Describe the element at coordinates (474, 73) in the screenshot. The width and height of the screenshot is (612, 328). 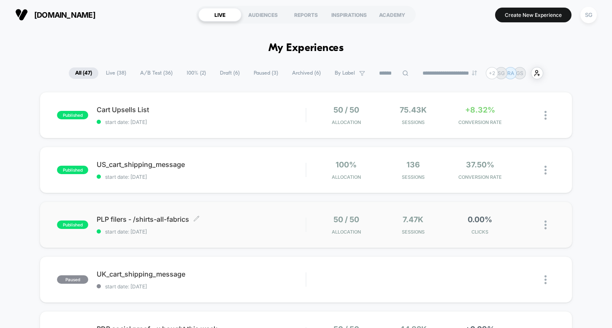
I see `img: end` at that location.